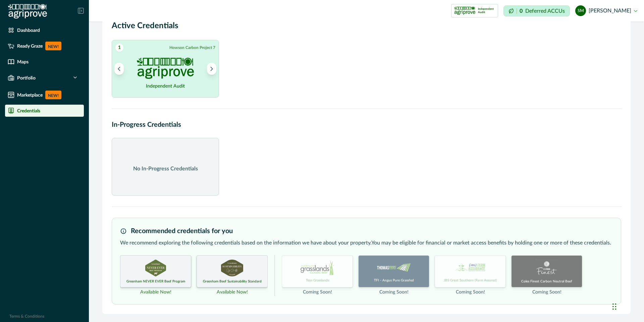 This screenshot has width=644, height=322. What do you see at coordinates (44, 46) in the screenshot?
I see `a: Ready GrazeNEW!` at bounding box center [44, 46].